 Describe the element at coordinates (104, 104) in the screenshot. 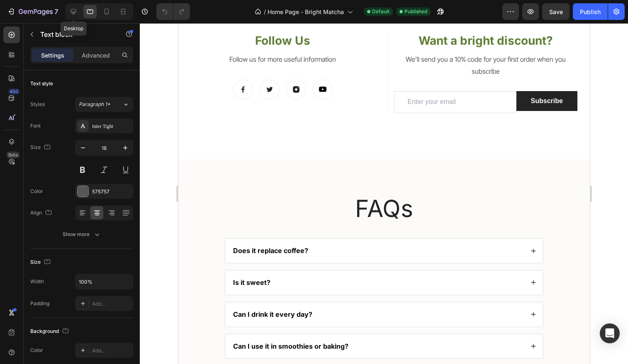

I see `button: Paragraph 1*` at that location.